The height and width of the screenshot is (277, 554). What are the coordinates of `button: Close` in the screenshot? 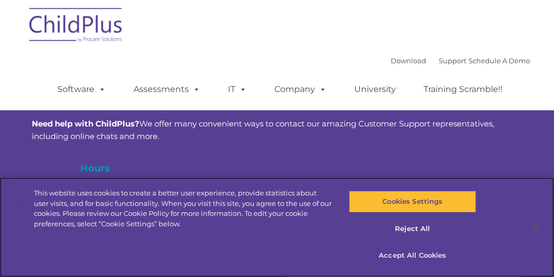 It's located at (538, 226).